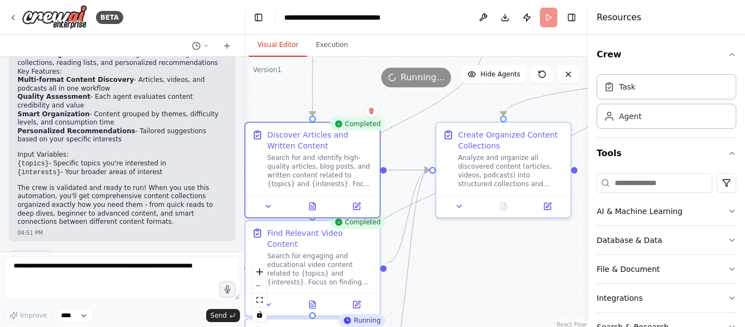  Describe the element at coordinates (667, 211) in the screenshot. I see `button: AI & Machine Learning` at that location.